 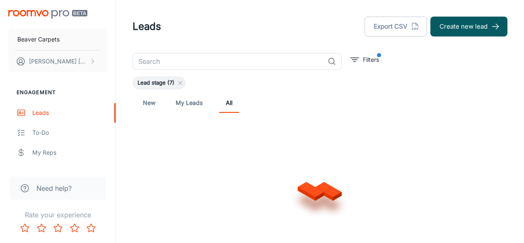 What do you see at coordinates (48, 14) in the screenshot?
I see `img: Roomvo PRO Beta` at bounding box center [48, 14].